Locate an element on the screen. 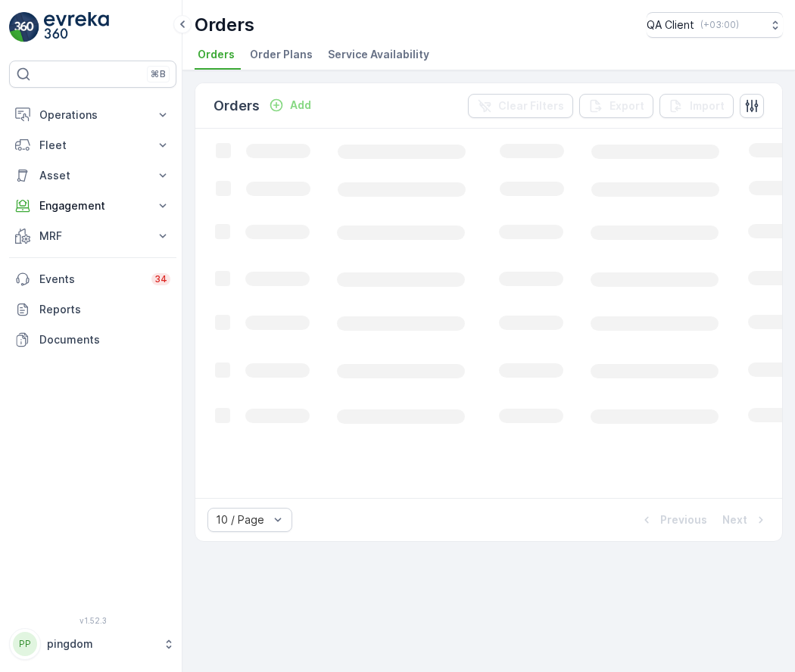  p: Asset is located at coordinates (93, 175).